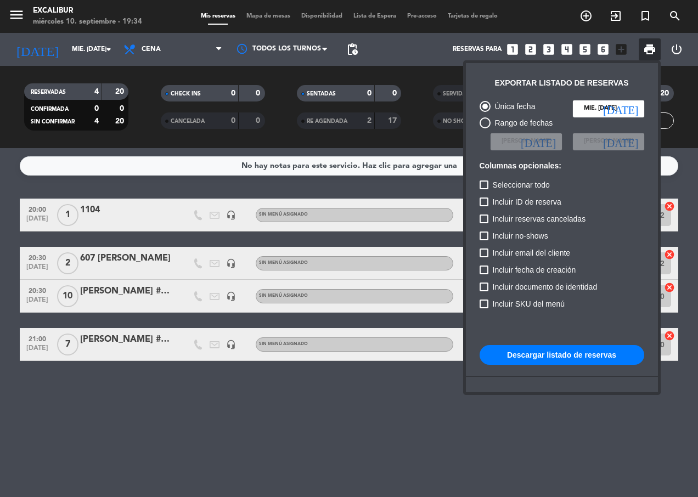  Describe the element at coordinates (532, 253) in the screenshot. I see `span: Incluir email del cliente` at that location.